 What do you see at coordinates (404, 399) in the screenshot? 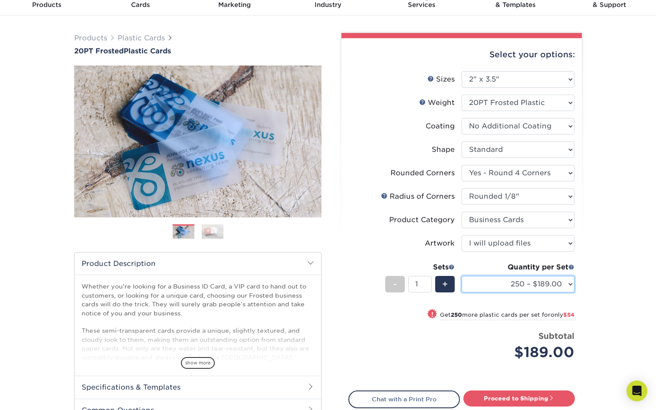
I see `a: Chat with a Print Pro` at bounding box center [404, 399].